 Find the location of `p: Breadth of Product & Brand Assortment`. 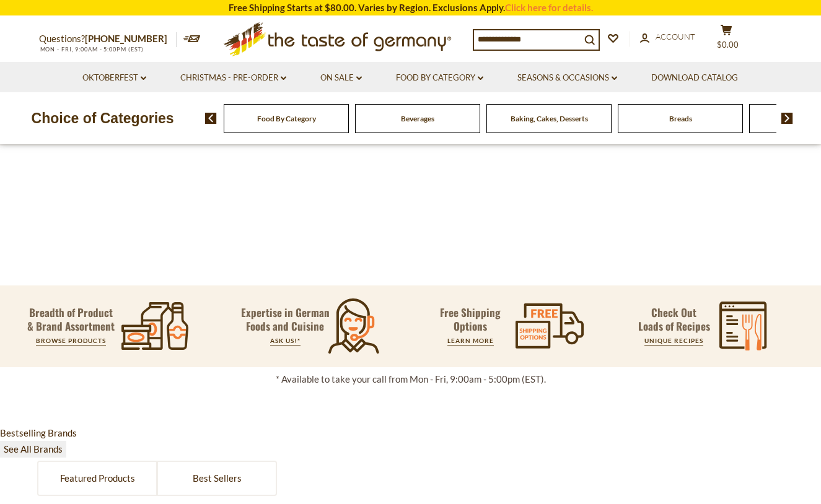

p: Breadth of Product & Brand Assortment is located at coordinates (71, 320).